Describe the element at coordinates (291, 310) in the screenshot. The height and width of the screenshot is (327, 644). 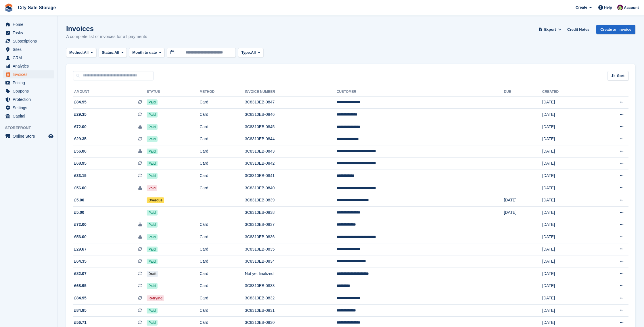
I see `td: 3C8310EB-0831` at that location.